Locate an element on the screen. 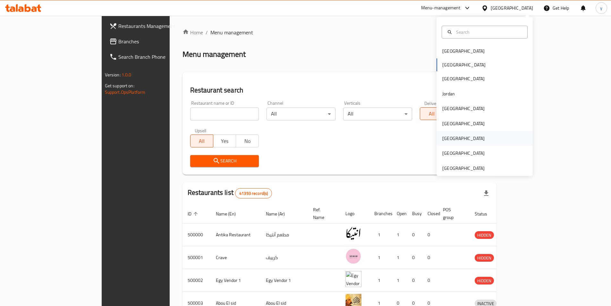  span: Search is located at coordinates (225, 161).